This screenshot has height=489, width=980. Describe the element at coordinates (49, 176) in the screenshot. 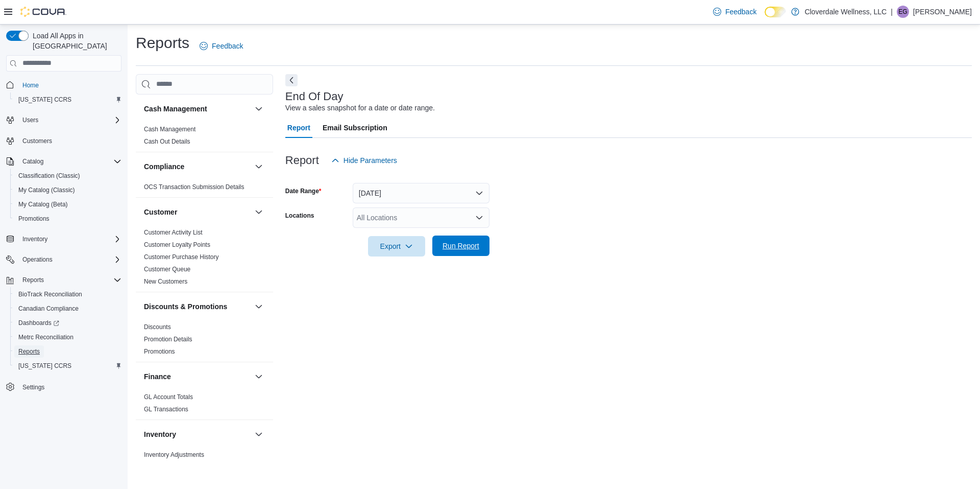

I see `a: Classification (Classic)` at that location.